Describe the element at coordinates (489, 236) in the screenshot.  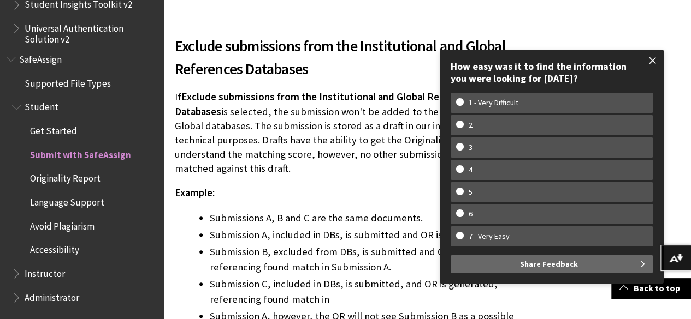
I see `w-span: 7 - Very Easy` at that location.